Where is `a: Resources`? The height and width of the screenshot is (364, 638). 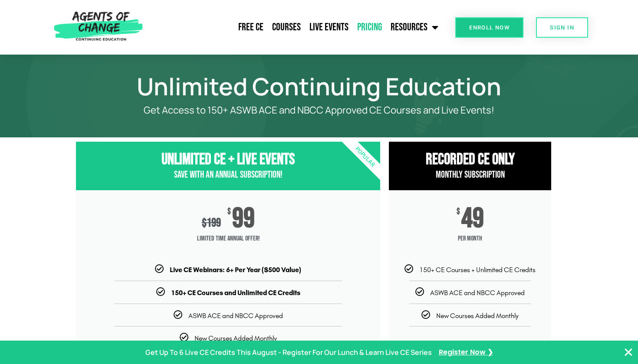
a: Resources is located at coordinates (414, 27).